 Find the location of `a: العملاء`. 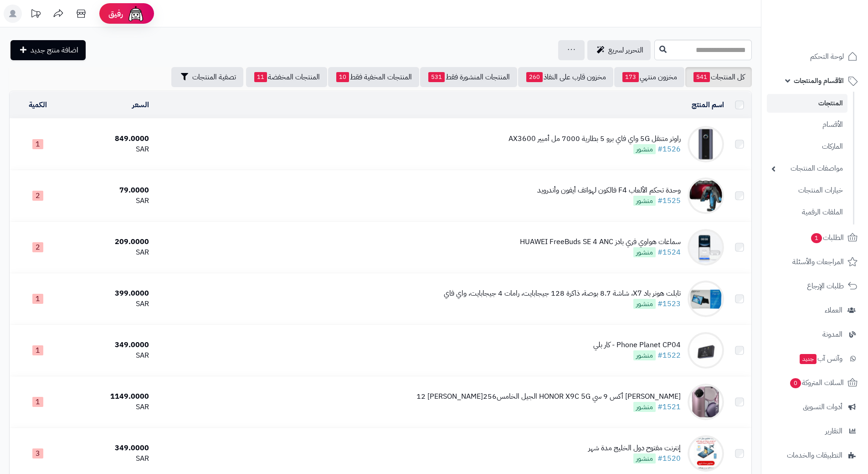

a: العملاء is located at coordinates (815, 310).